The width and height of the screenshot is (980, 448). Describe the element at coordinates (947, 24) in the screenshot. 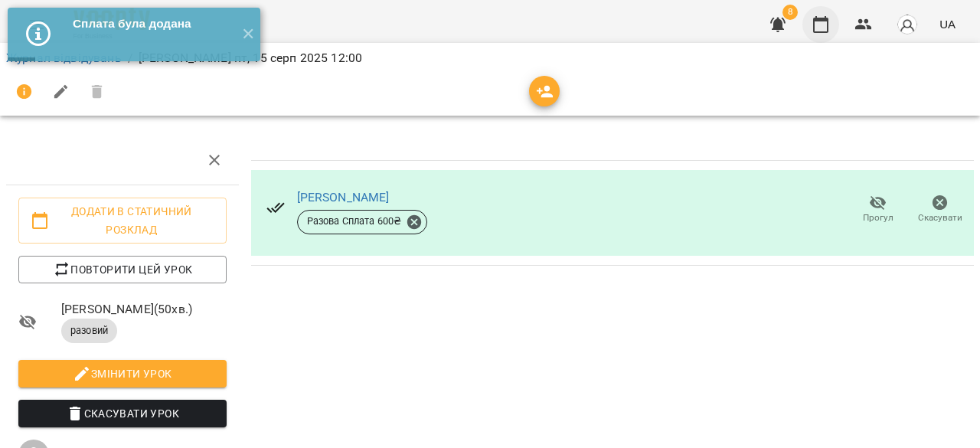

I see `span: UA` at that location.